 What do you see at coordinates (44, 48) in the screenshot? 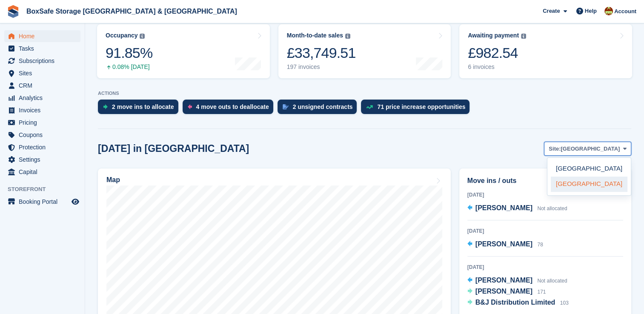
I see `span: Tasks` at bounding box center [44, 48].